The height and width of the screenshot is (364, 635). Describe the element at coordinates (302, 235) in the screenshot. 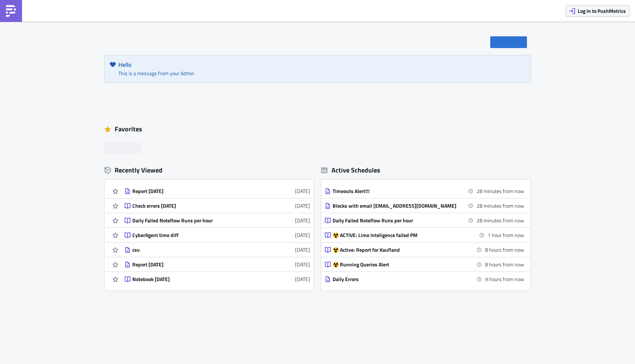

I see `time: 2025-06-19T16:52:17Z` at that location.